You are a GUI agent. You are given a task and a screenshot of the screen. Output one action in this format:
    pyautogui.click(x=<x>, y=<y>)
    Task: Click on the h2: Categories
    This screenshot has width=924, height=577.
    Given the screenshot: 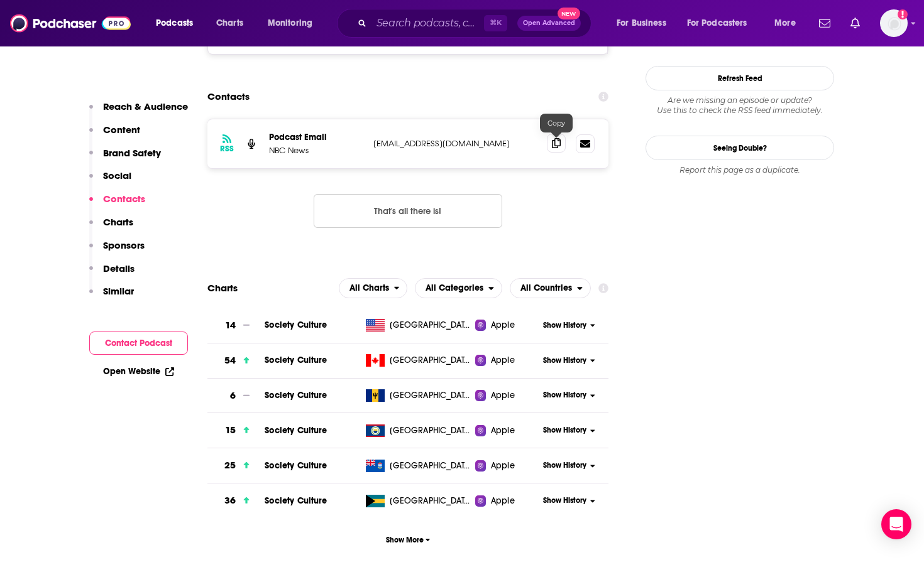 What is the action you would take?
    pyautogui.click(x=458, y=288)
    